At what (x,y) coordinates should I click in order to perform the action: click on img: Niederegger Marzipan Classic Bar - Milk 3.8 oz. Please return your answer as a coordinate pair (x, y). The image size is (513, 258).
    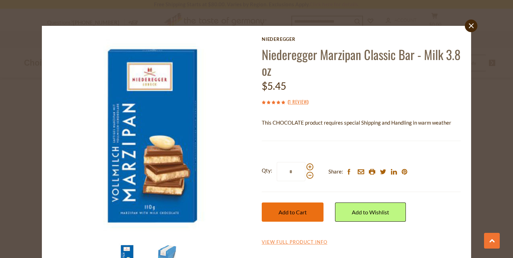
    Looking at the image, I should click on (152, 136).